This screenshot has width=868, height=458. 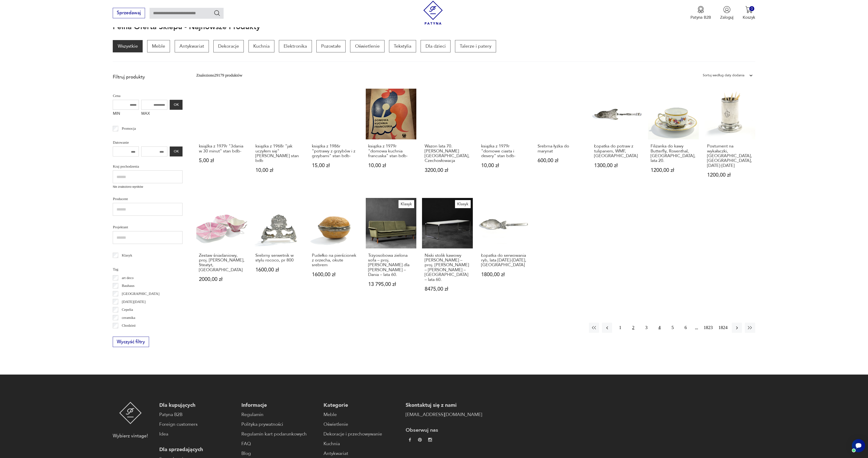 I want to click on p: Tekstylia, so click(x=402, y=46).